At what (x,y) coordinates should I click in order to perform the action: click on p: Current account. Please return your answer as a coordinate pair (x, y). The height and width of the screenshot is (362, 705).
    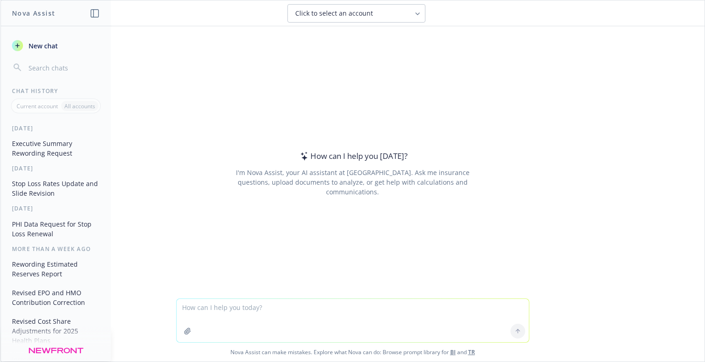
    Looking at the image, I should click on (37, 106).